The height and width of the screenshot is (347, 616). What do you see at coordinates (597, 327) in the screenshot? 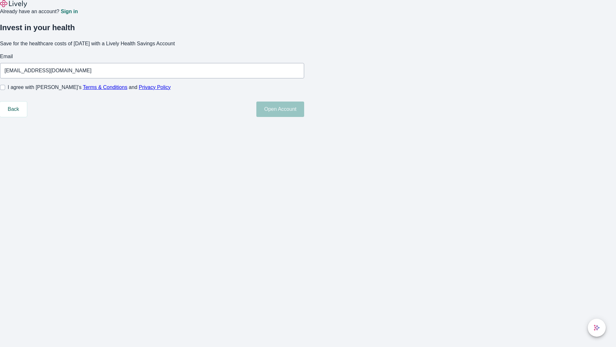
I see `svg: Lively AI Assistant` at bounding box center [597, 327].